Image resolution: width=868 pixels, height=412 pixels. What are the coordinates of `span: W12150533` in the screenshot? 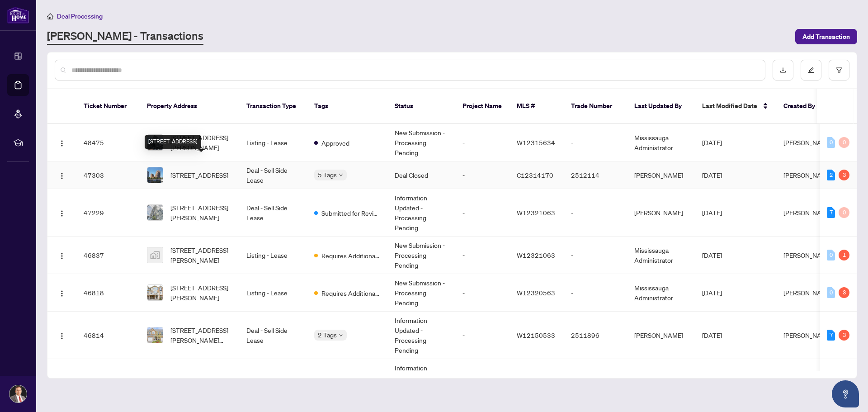 It's located at (536, 335).